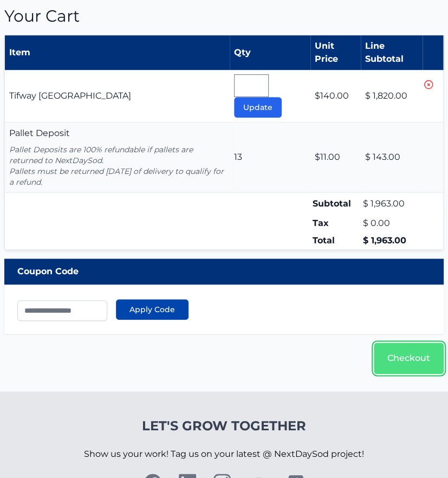 This screenshot has height=478, width=448. I want to click on h4: Let's Grow Together, so click(224, 426).